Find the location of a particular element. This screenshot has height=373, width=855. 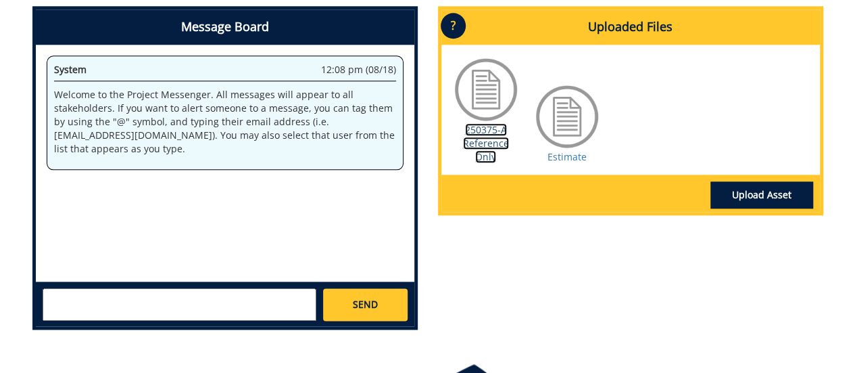

span: System is located at coordinates (70, 69).